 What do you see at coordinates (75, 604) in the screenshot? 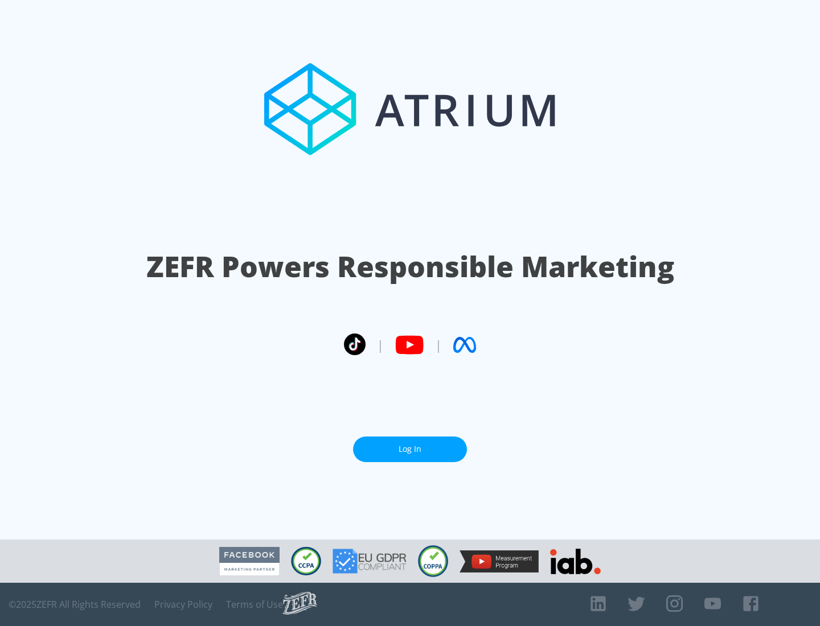
I see `span: © 2025 ZEFR All Rights Reserved` at bounding box center [75, 604].